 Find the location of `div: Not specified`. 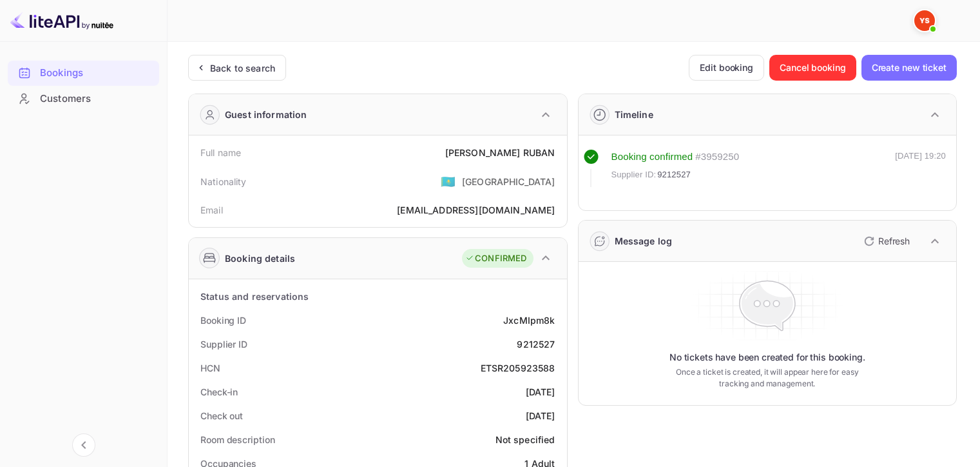

div: Not specified is located at coordinates (525, 439).